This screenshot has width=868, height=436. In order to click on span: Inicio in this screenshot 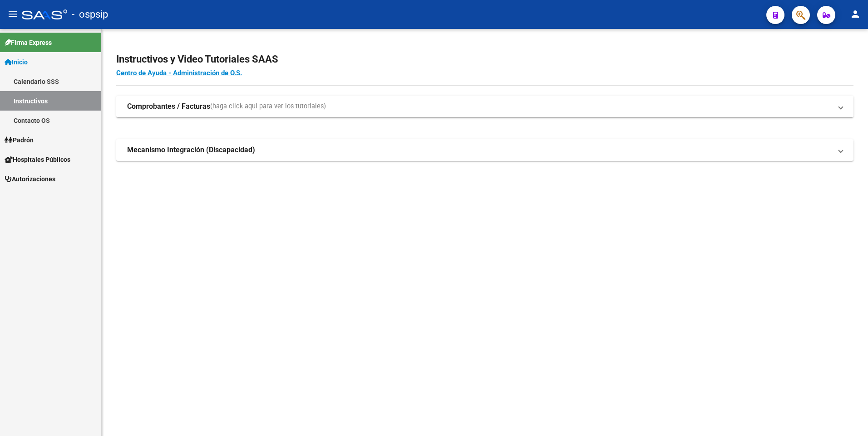, I will do `click(16, 62)`.